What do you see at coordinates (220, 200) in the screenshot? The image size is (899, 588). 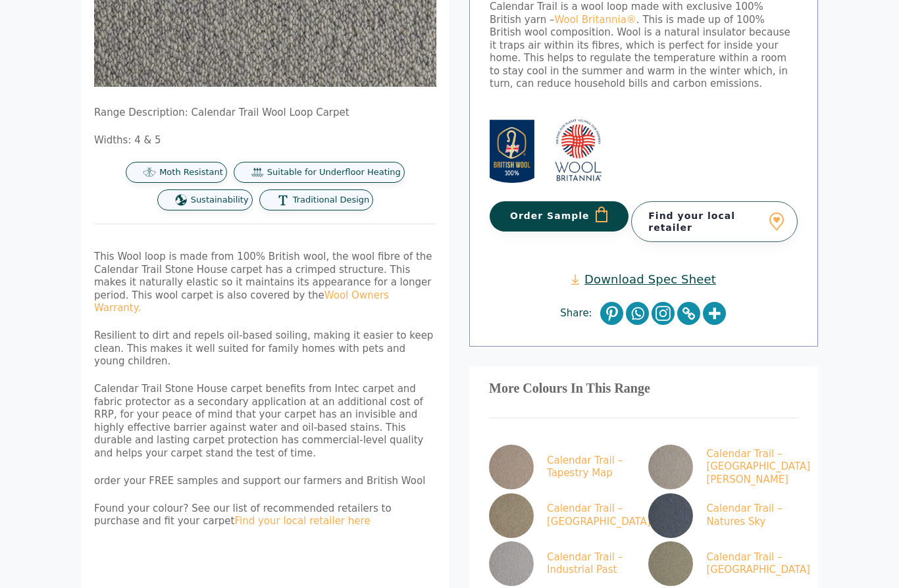 I see `span: Sustainability` at bounding box center [220, 200].